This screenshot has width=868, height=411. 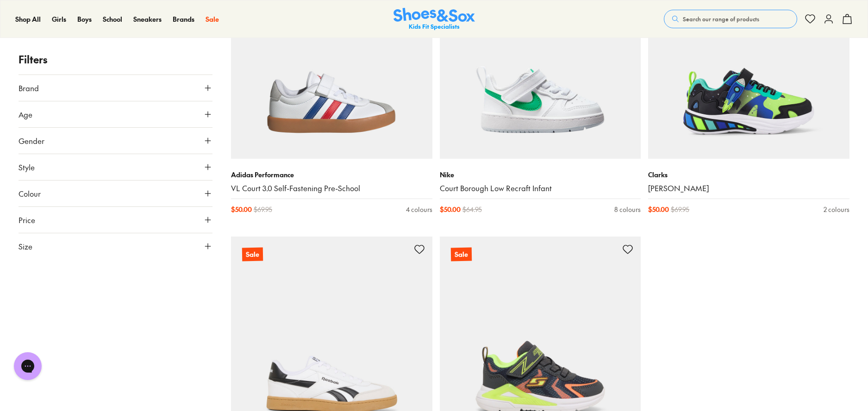 What do you see at coordinates (472, 209) in the screenshot?
I see `span: $ 64.95` at bounding box center [472, 209].